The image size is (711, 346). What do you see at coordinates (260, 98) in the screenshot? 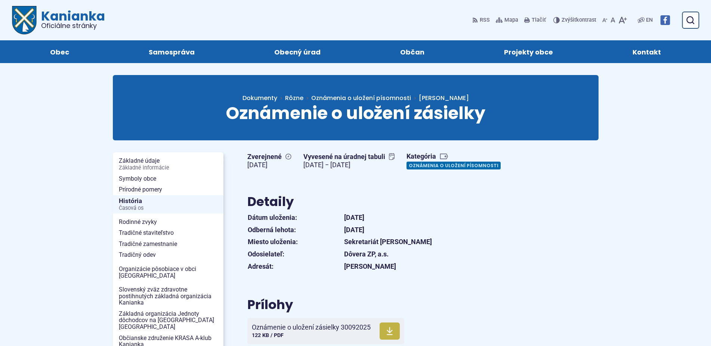
I see `span: Dokumenty` at bounding box center [260, 98].